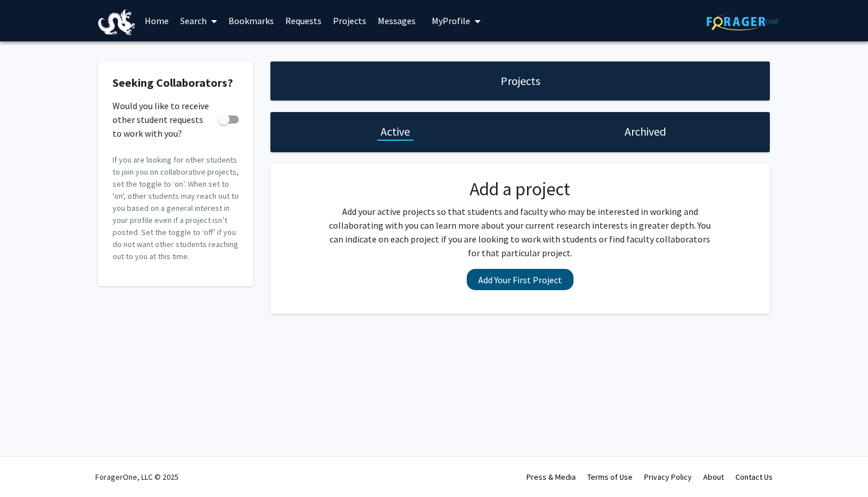 The image size is (868, 497). What do you see at coordinates (610, 477) in the screenshot?
I see `a: Terms of Use` at bounding box center [610, 477].